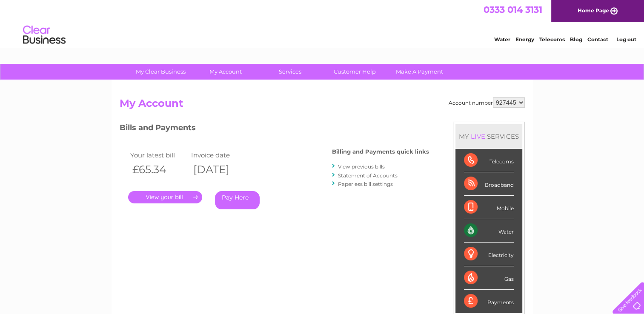  Describe the element at coordinates (502, 39) in the screenshot. I see `a: Water` at that location.